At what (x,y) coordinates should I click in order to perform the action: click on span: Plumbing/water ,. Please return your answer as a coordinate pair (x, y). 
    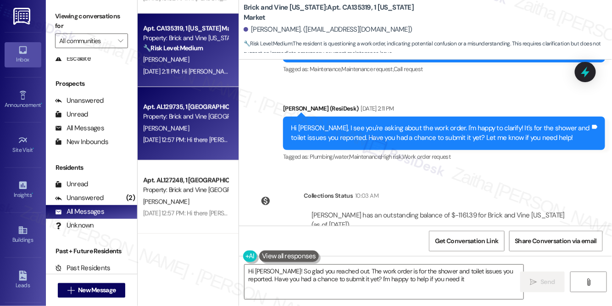
    Looking at the image, I should click on (329, 156).